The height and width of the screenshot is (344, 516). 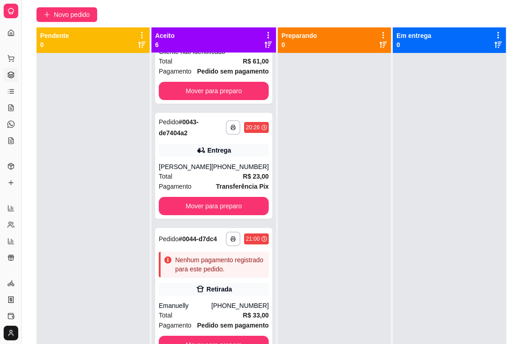 What do you see at coordinates (300, 36) in the screenshot?
I see `p: Preparando` at bounding box center [300, 36].